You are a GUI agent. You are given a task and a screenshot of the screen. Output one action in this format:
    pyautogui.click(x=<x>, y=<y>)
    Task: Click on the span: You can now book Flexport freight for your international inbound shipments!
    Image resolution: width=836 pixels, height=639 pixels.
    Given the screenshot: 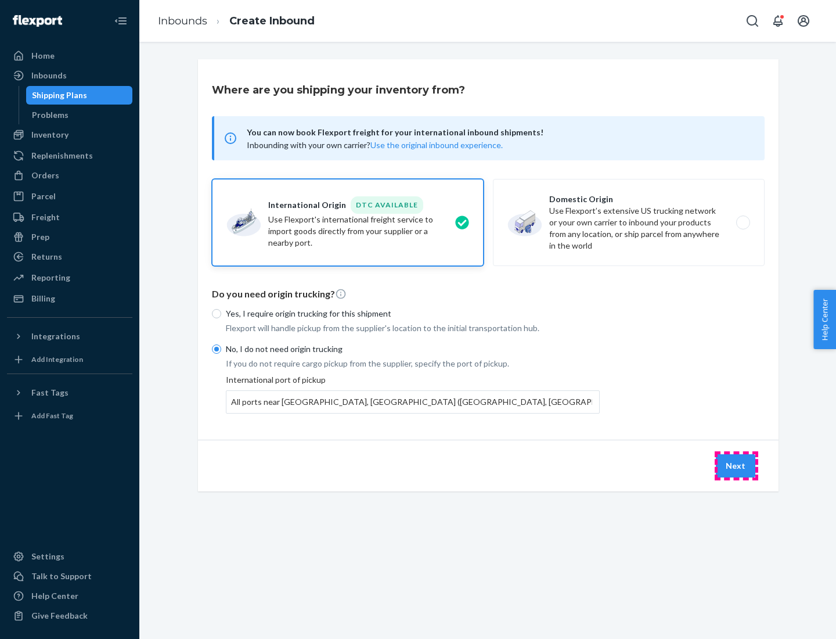 What is the action you would take?
    pyautogui.click(x=499, y=132)
    